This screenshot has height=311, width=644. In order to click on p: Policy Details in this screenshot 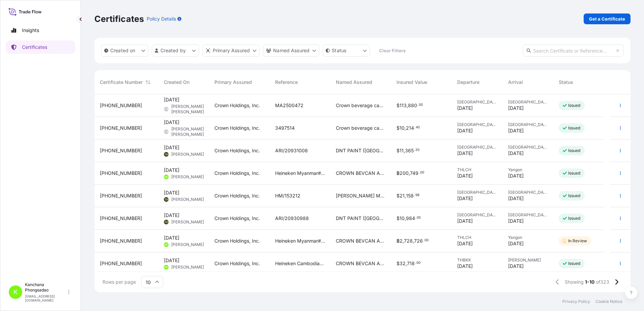, I will do `click(161, 19)`.